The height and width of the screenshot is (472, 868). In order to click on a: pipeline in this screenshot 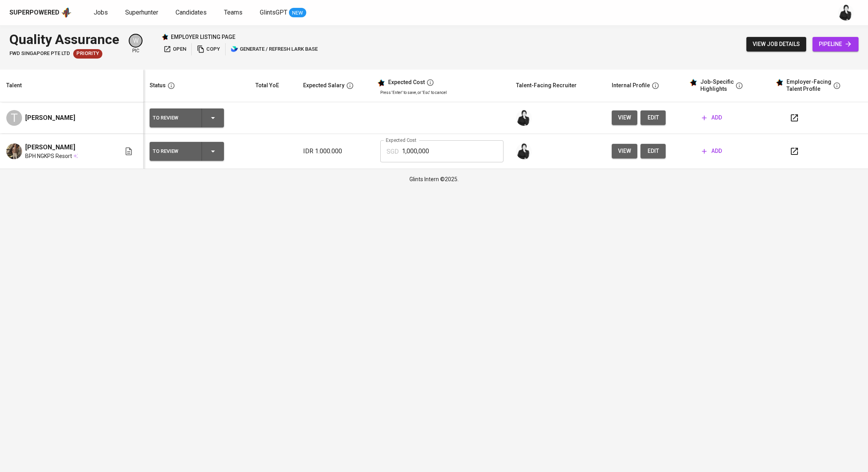, I will do `click(835, 44)`.